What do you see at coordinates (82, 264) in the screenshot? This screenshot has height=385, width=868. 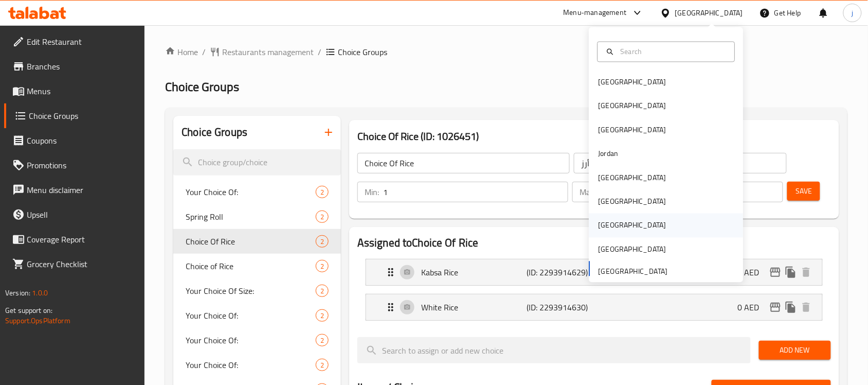 I see `span: Grocery Checklist` at bounding box center [82, 264].